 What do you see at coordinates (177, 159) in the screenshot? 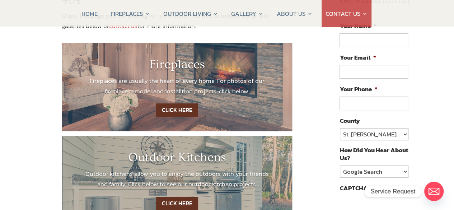
I see `h1: Outdoor Kitchens` at bounding box center [177, 159].